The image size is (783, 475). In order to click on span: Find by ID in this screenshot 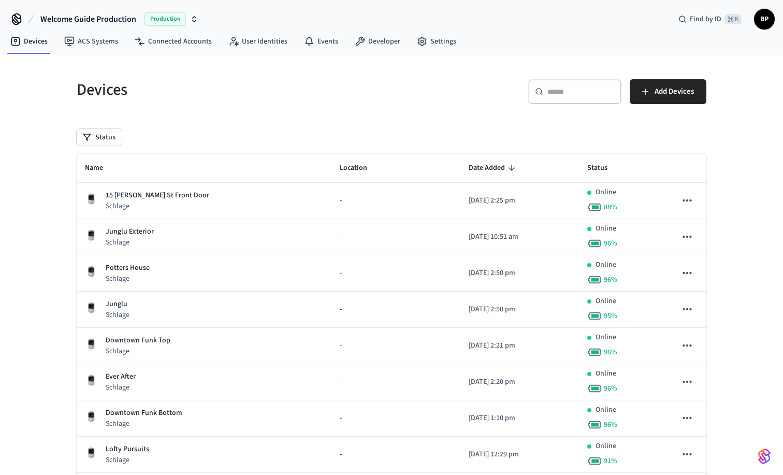, I will do `click(705, 19)`.